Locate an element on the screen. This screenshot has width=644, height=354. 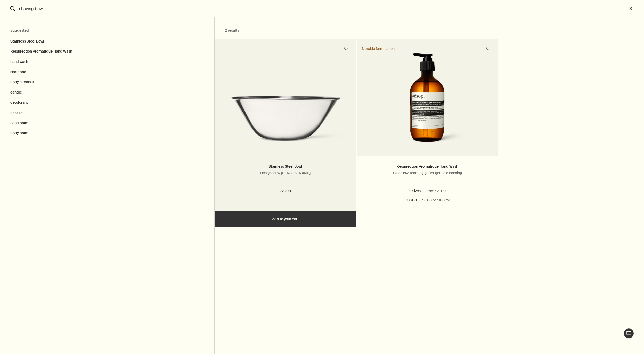
span: 500 mL is located at coordinates (413, 191).